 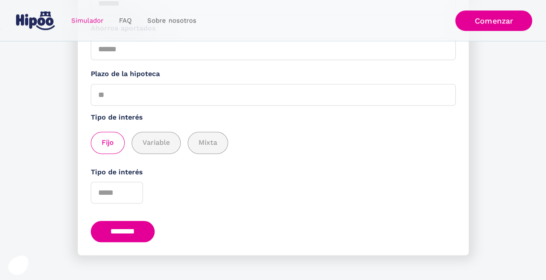 I want to click on a: Simulador, so click(x=87, y=20).